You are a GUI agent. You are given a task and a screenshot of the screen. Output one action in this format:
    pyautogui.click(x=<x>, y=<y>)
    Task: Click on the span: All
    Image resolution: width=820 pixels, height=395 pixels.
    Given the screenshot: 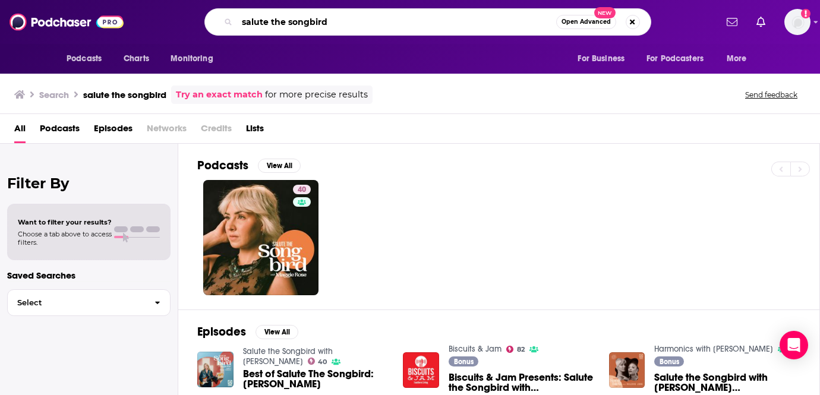 What is the action you would take?
    pyautogui.click(x=20, y=131)
    